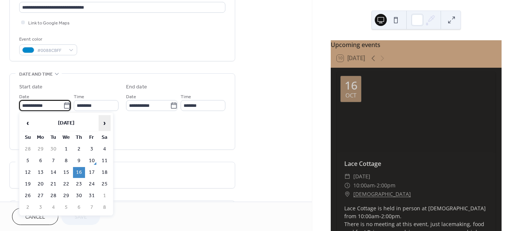 The width and height of the screenshot is (520, 231). I want to click on td: 11, so click(105, 161).